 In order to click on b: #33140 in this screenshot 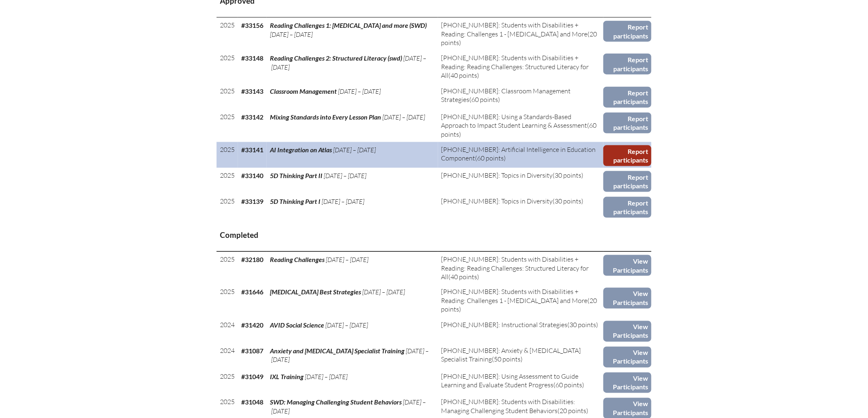, I will do `click(252, 175)`.